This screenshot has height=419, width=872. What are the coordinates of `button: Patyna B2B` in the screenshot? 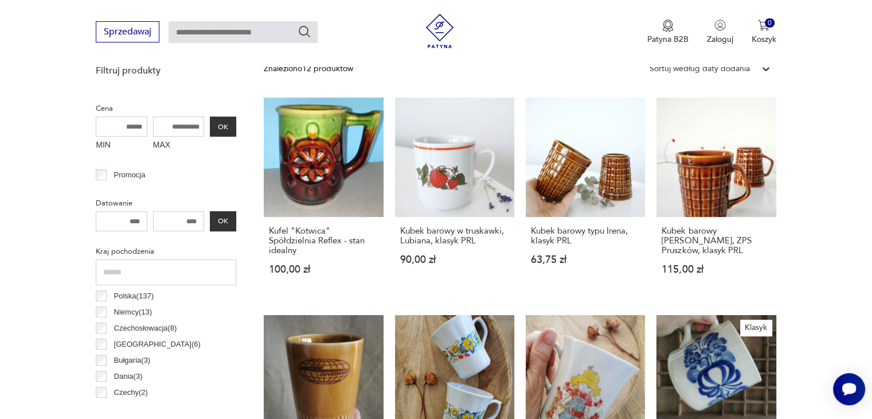 It's located at (668, 32).